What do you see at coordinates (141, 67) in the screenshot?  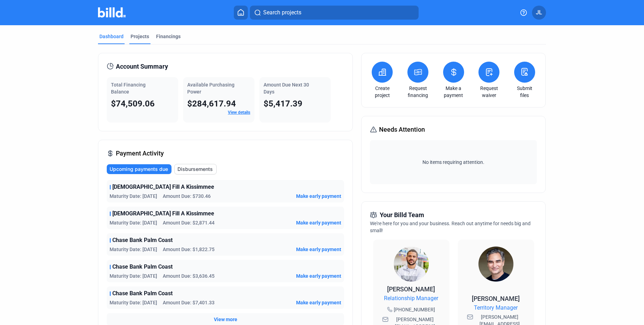 I see `span: Account Summary` at bounding box center [141, 67].